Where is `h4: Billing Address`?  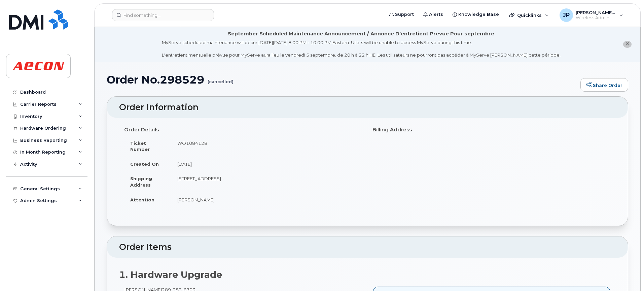 h4: Billing Address is located at coordinates (492, 129).